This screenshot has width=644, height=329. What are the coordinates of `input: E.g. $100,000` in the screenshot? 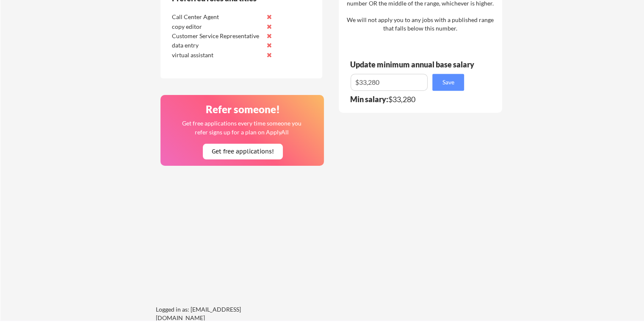 It's located at (389, 82).